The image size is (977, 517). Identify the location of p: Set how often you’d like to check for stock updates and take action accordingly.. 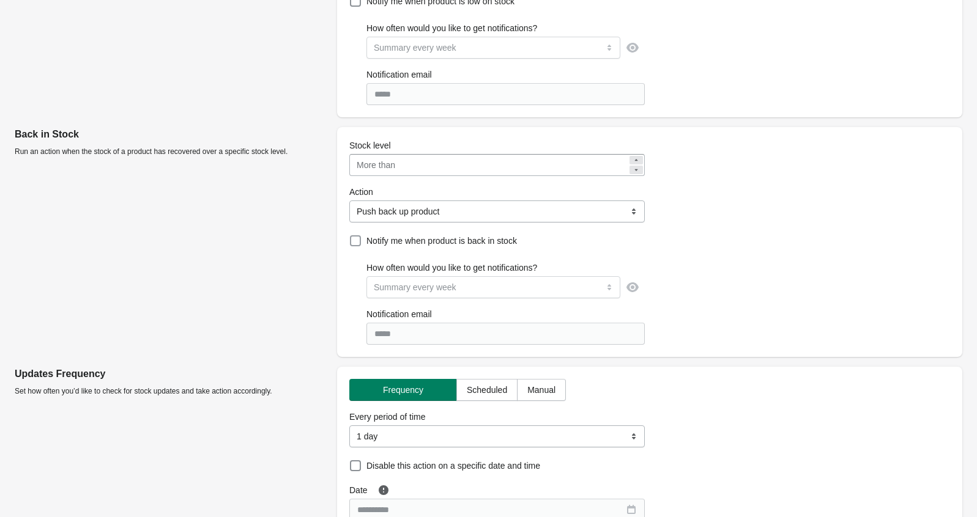
(171, 391).